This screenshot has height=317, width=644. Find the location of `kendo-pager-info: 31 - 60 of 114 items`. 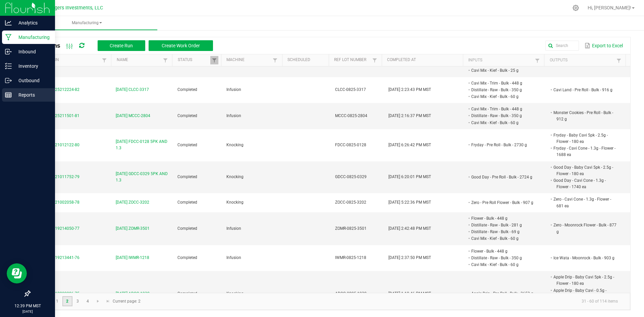

kendo-pager-info: 31 - 60 of 114 items is located at coordinates (383, 301).